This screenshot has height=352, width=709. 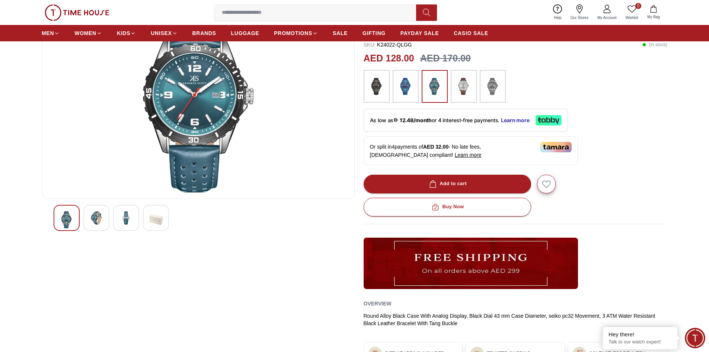 I want to click on h2: Overview, so click(x=377, y=303).